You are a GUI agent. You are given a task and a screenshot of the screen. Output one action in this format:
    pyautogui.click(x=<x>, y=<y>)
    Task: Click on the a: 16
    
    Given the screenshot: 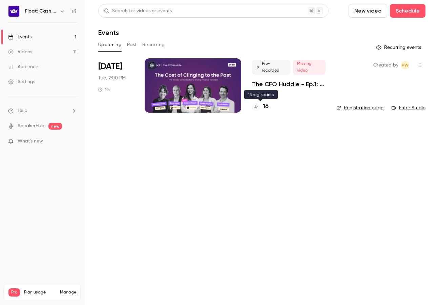 What is the action you would take?
    pyautogui.click(x=260, y=106)
    